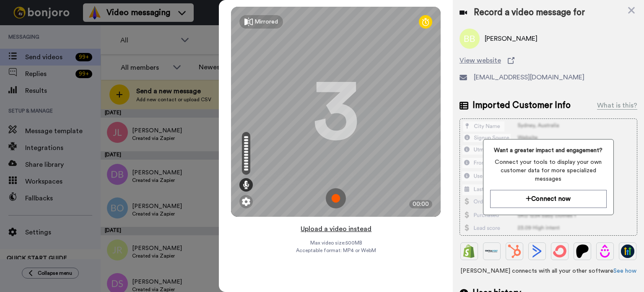  Describe the element at coordinates (515, 251) in the screenshot. I see `img: Hubspot` at that location.